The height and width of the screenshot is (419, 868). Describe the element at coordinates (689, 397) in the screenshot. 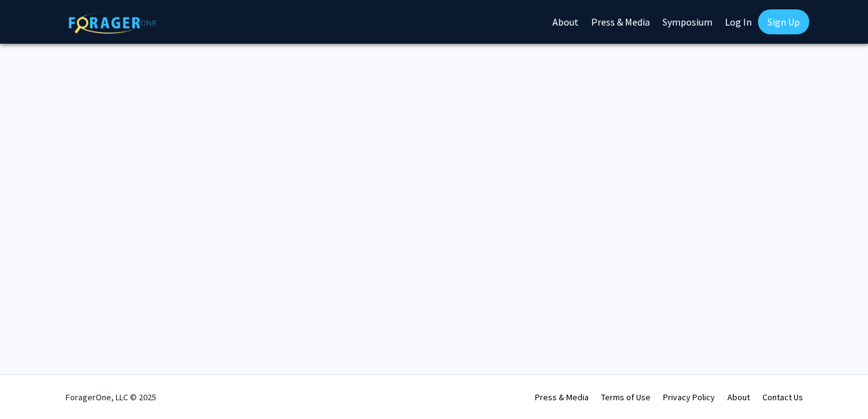

I see `a: Privacy Policy` at that location.